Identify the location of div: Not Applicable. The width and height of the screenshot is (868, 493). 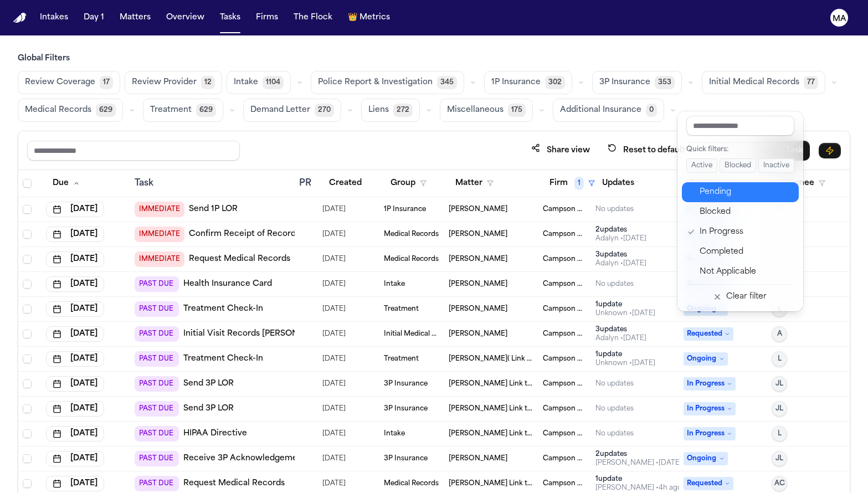
(746, 272).